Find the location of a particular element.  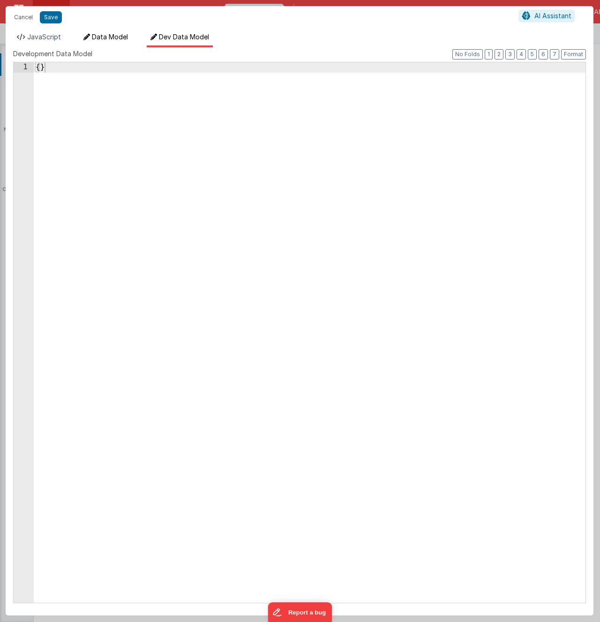

span: Data Model is located at coordinates (110, 37).